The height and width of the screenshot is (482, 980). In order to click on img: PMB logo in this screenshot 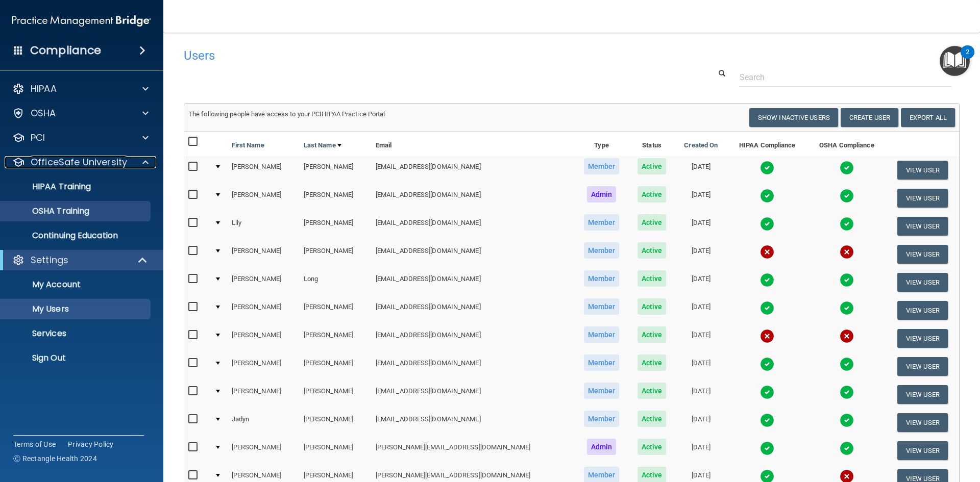, I will do `click(82, 21)`.